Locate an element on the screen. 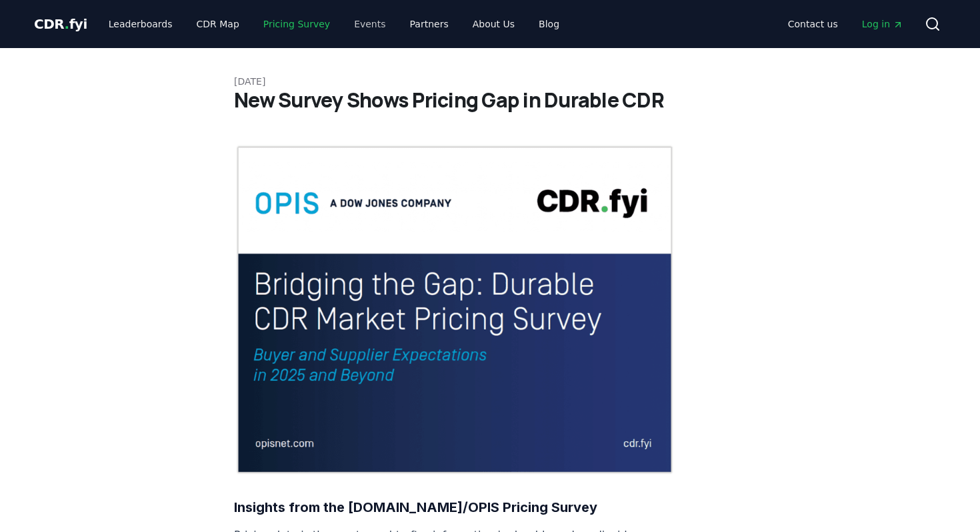 The height and width of the screenshot is (532, 980). a: Partners is located at coordinates (429, 24).